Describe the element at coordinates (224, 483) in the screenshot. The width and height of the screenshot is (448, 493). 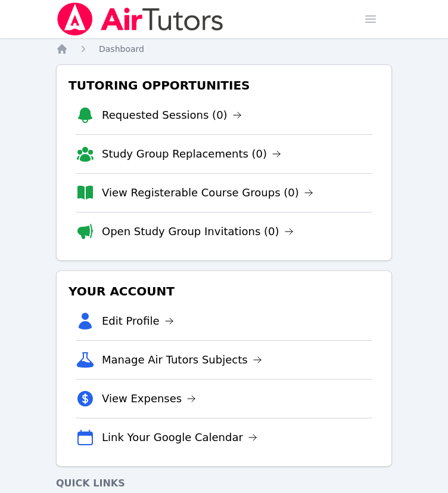
I see `h4: Quick Links` at that location.